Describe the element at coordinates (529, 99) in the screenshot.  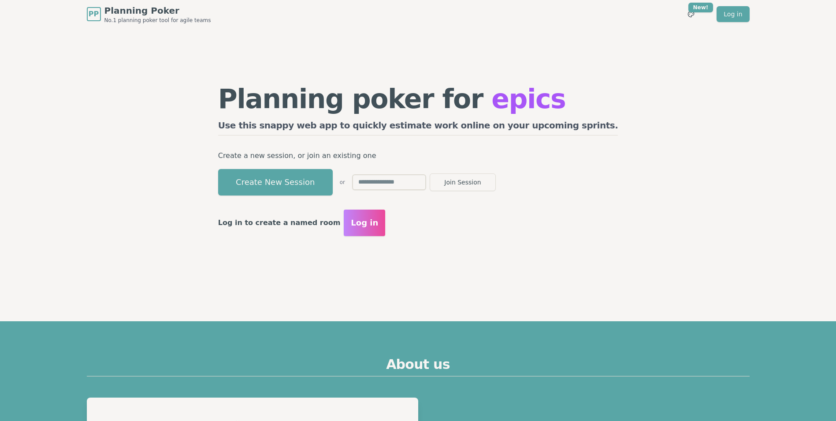
I see `span: epics` at that location.